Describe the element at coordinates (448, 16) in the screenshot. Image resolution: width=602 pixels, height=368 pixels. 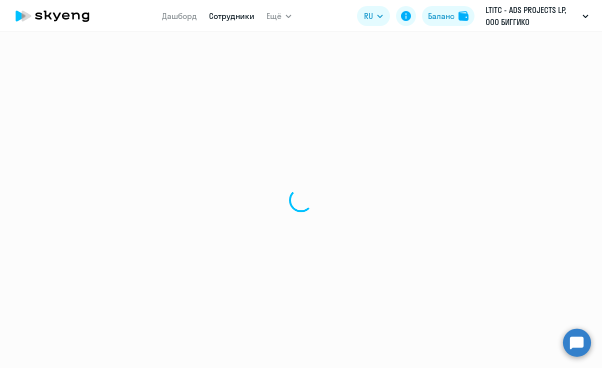
I see `a: Балансbalance` at that location.